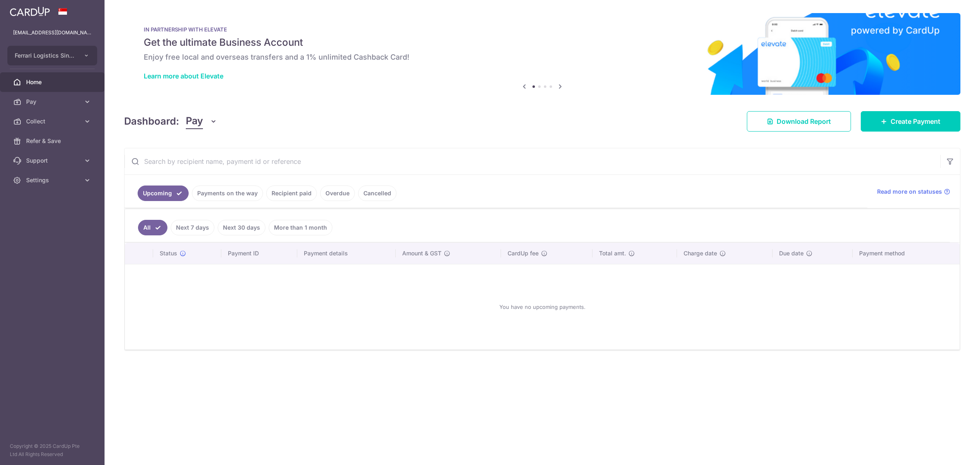 This screenshot has height=465, width=980. Describe the element at coordinates (53, 82) in the screenshot. I see `span: Home` at that location.